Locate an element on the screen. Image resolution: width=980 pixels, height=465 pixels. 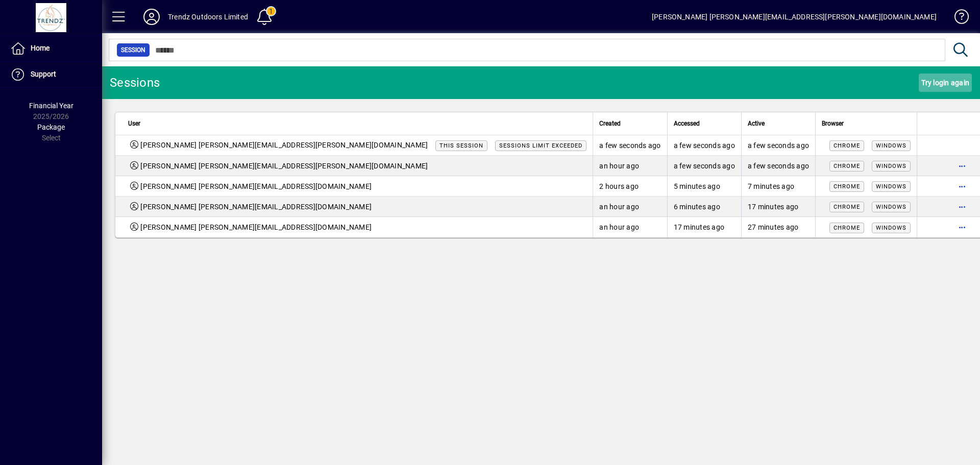
div: Trendz Outdoors Limited is located at coordinates (208, 17).